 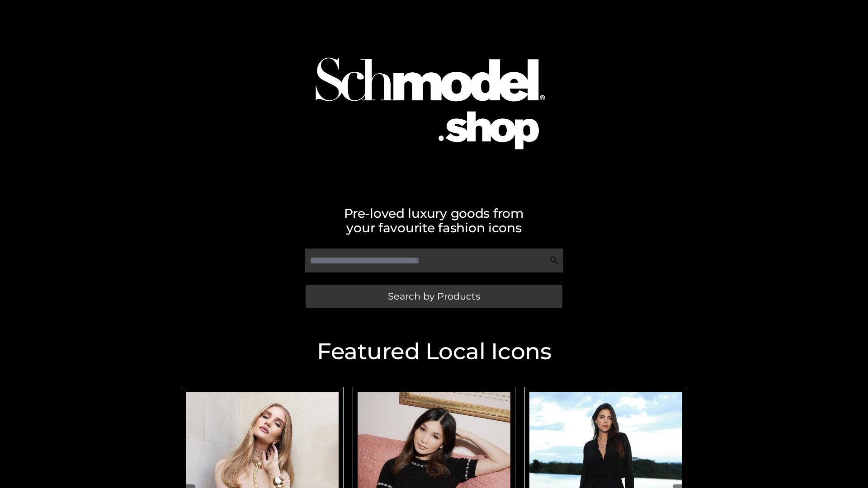 What do you see at coordinates (554, 260) in the screenshot?
I see `img: Search Icon` at bounding box center [554, 260].